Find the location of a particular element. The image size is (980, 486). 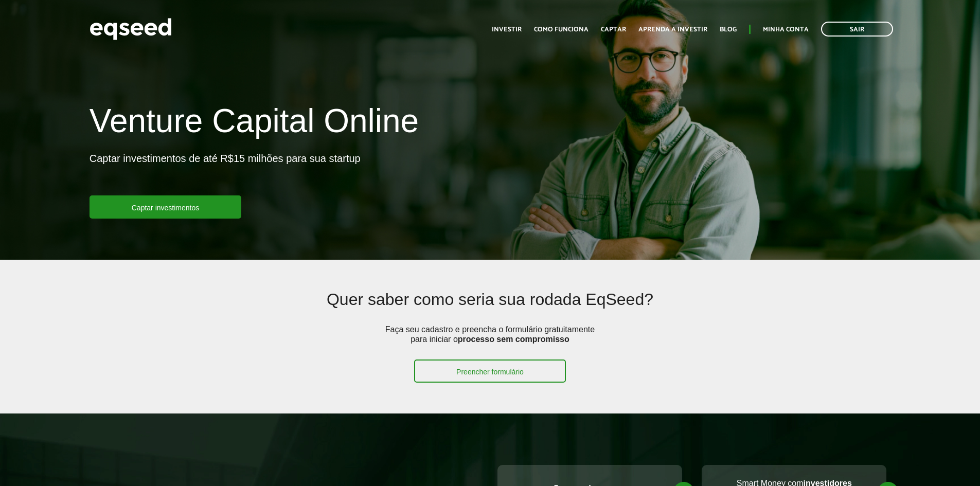

a: Captar is located at coordinates (613, 29).